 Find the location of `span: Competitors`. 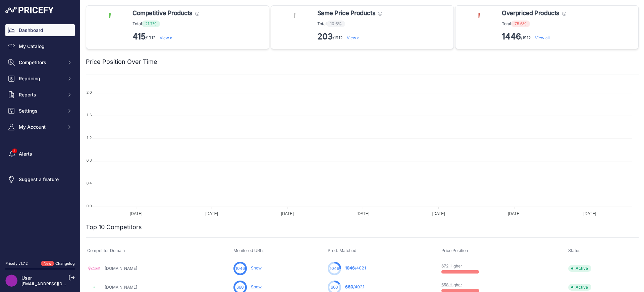

span: Competitors is located at coordinates (40, 63).